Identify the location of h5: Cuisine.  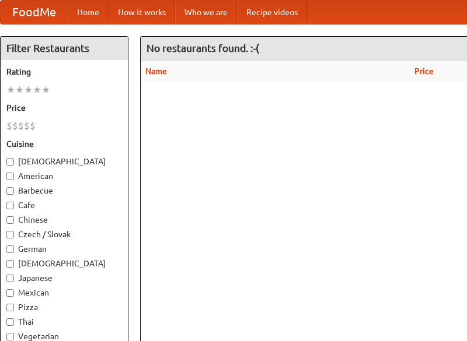
(64, 144).